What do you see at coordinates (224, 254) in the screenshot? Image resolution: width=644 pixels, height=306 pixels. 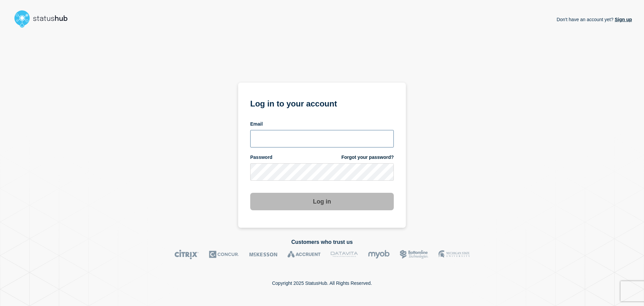 I see `img: Concur logo` at bounding box center [224, 254].